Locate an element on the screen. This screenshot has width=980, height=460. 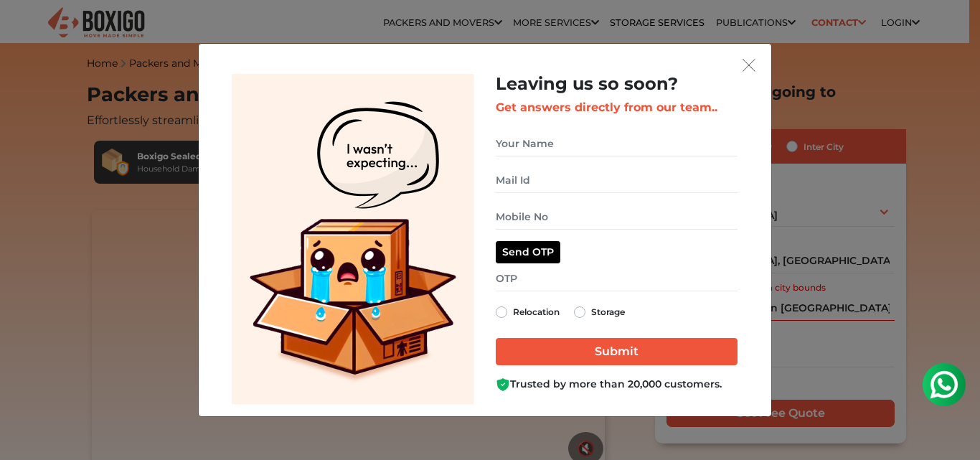
img: Lead Welcome Image is located at coordinates (353, 239).